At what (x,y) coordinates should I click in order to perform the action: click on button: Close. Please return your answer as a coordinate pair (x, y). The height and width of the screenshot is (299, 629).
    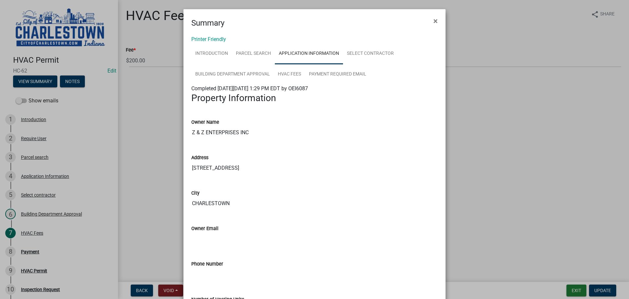
    Looking at the image, I should click on (436, 21).